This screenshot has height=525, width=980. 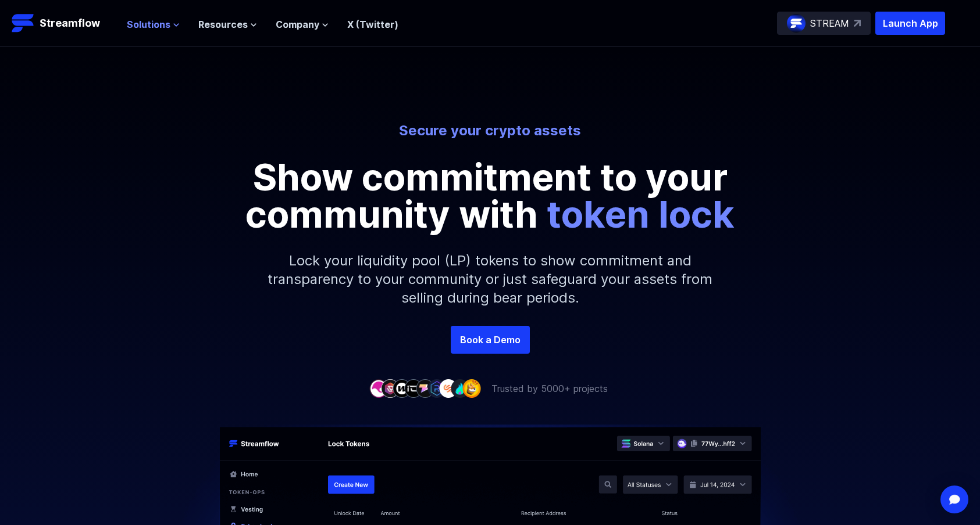 I want to click on img: streamflow-logo-circle.png, so click(x=796, y=24).